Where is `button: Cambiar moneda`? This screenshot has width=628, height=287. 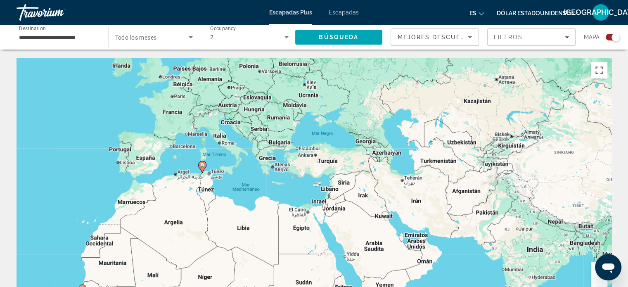 button: Cambiar moneda is located at coordinates (538, 13).